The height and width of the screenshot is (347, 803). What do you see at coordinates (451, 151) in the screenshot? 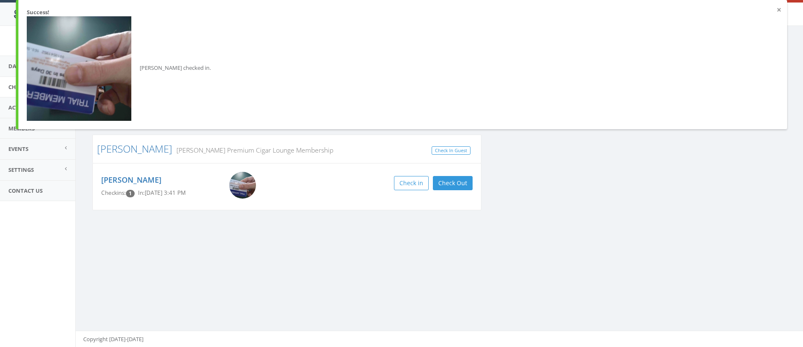
I see `a: Check In Guest` at bounding box center [451, 151].